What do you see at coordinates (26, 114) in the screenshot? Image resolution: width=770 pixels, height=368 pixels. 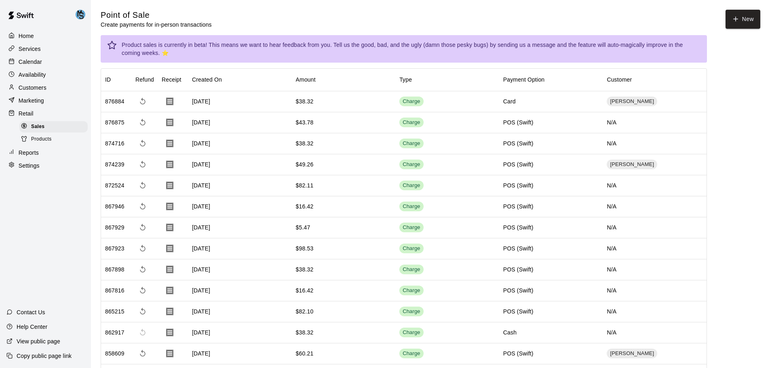 I see `p: Retail` at bounding box center [26, 114].